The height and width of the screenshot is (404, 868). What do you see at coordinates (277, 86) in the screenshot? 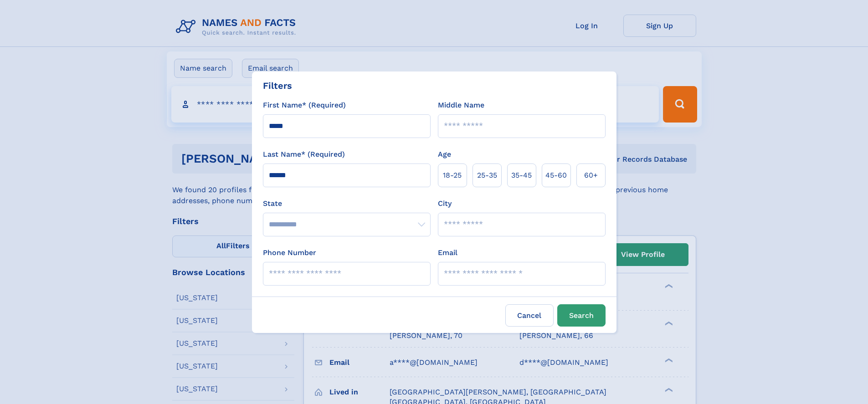
I see `div: Filters` at bounding box center [277, 86].